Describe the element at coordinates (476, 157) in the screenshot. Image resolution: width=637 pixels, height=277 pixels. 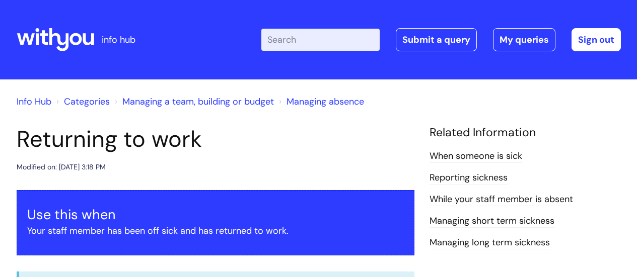
I see `a: When someone is sick` at that location.